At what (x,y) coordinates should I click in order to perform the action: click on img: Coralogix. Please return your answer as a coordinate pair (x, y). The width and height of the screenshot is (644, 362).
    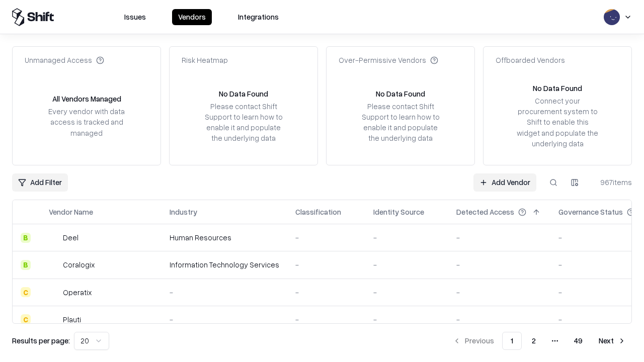
    Looking at the image, I should click on (54, 265).